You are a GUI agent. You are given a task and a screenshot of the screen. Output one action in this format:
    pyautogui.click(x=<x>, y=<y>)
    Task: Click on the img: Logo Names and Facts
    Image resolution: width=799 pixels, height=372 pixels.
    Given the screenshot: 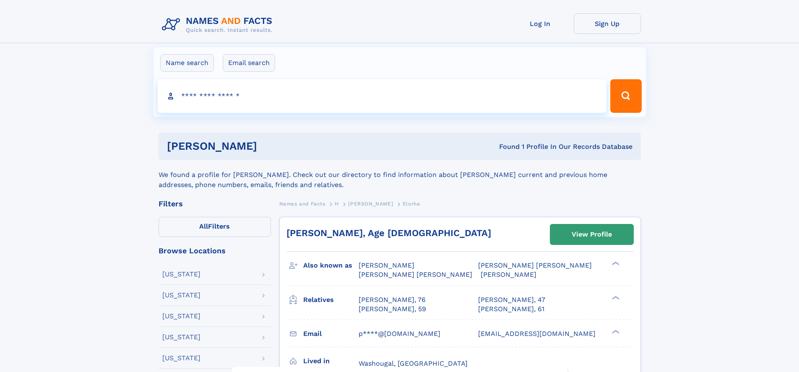 What is the action you would take?
    pyautogui.click(x=219, y=25)
    